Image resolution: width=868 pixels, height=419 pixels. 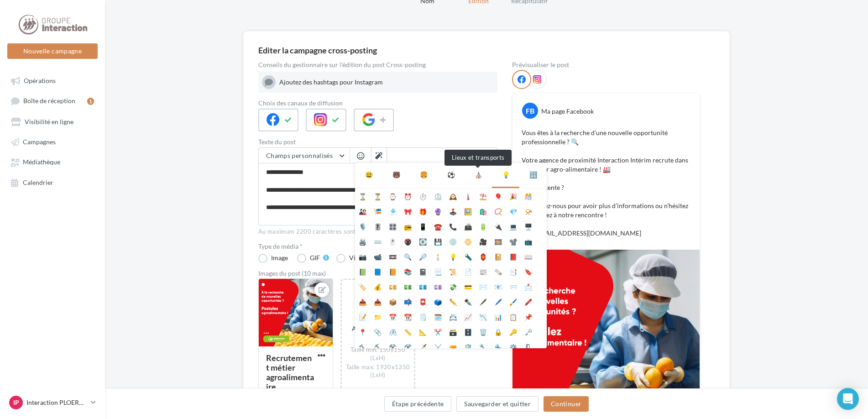 I want to click on span: Campagnes, so click(x=40, y=141).